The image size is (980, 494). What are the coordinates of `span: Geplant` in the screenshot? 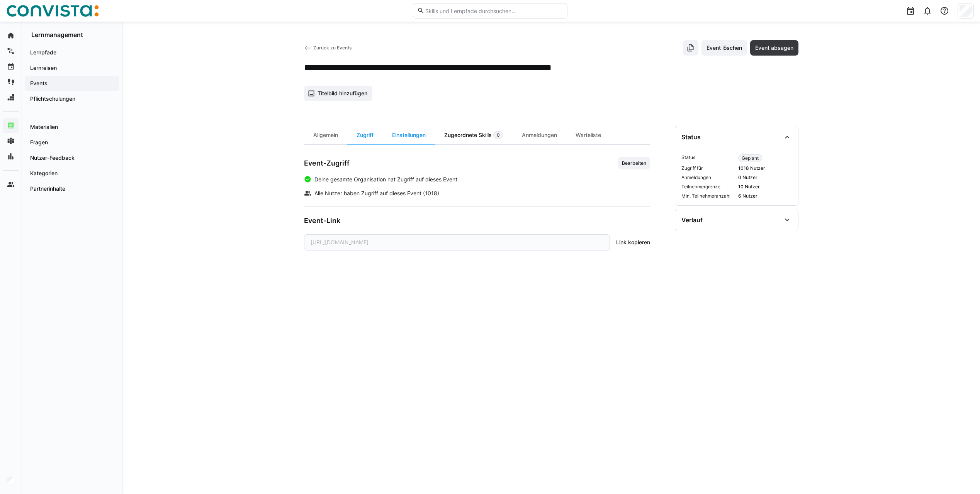 It's located at (750, 158).